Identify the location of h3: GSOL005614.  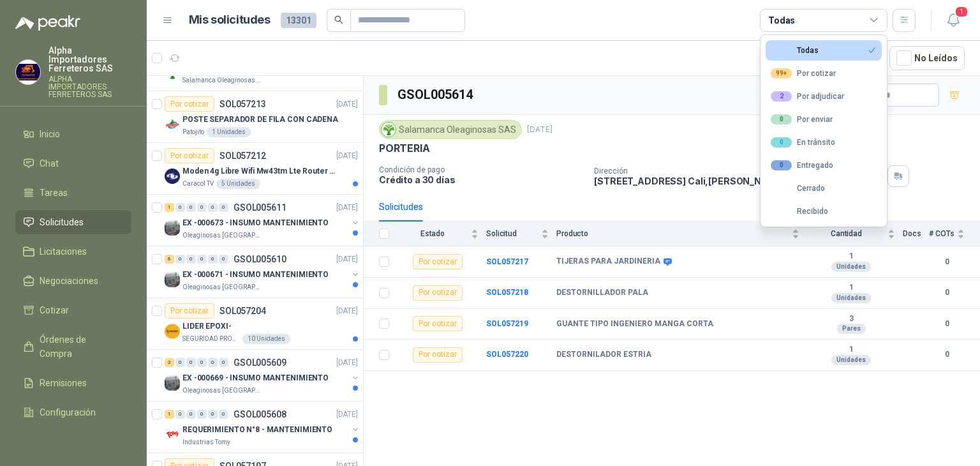
(436, 94).